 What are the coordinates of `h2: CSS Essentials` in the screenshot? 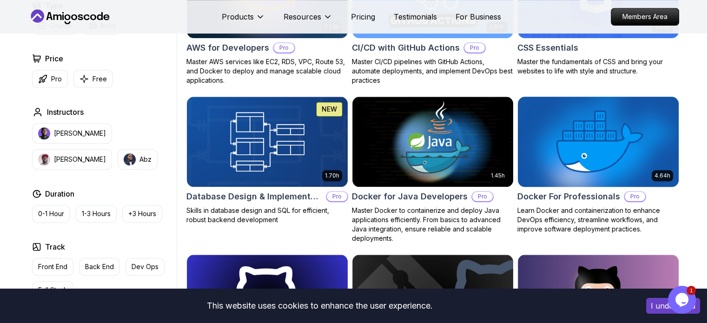 It's located at (547, 48).